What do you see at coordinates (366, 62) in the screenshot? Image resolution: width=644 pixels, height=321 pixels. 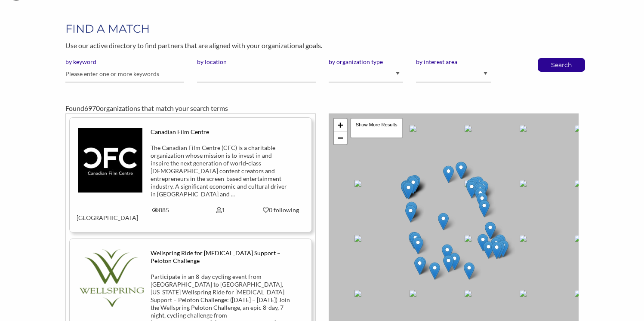 I see `label: by organization type` at bounding box center [366, 62].